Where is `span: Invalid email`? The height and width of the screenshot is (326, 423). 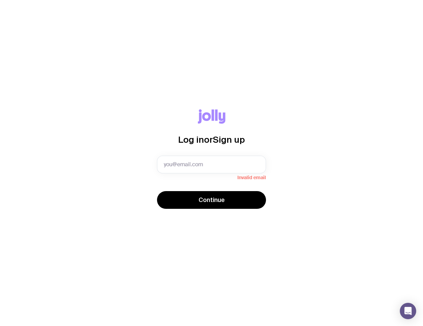 span: Invalid email is located at coordinates (212, 177).